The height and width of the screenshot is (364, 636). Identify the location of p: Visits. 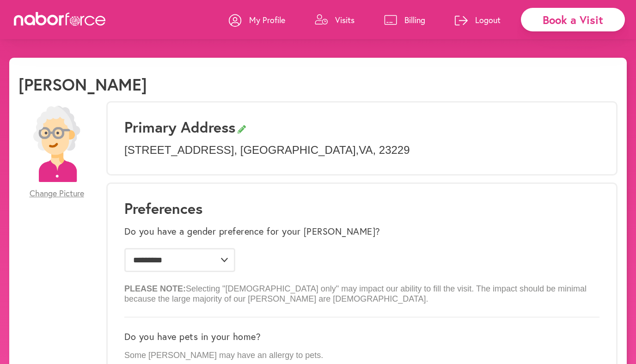
(345, 20).